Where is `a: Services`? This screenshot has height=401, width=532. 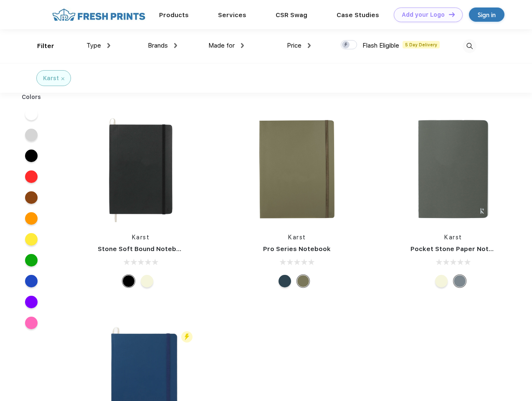
a: Services is located at coordinates (232, 15).